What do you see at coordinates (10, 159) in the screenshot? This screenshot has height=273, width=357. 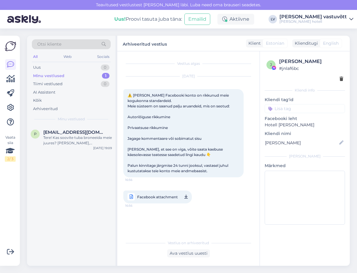 I see `div: 2 / 3` at bounding box center [10, 159].